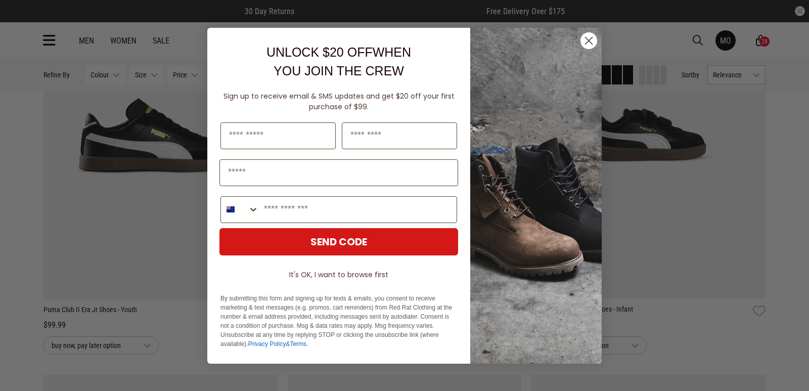  Describe the element at coordinates (240, 209) in the screenshot. I see `button: Search Countries` at that location.